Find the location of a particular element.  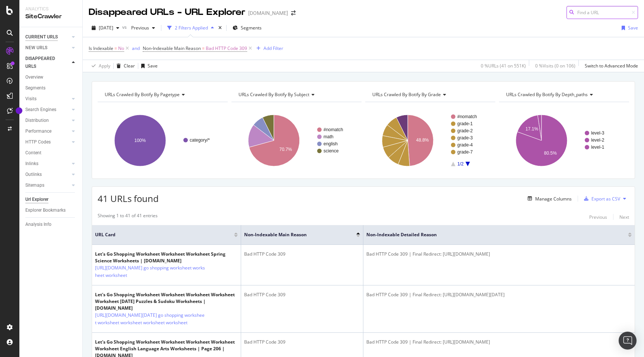

text: grade-3 is located at coordinates (466, 138).